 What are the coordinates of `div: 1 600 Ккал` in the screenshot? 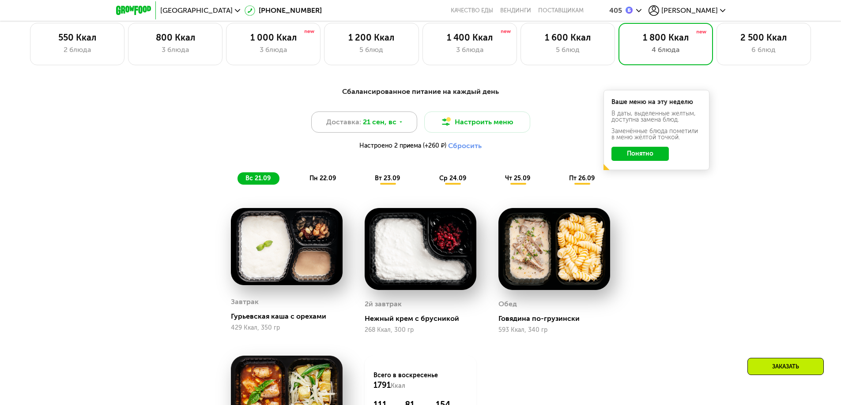 It's located at (567, 38).